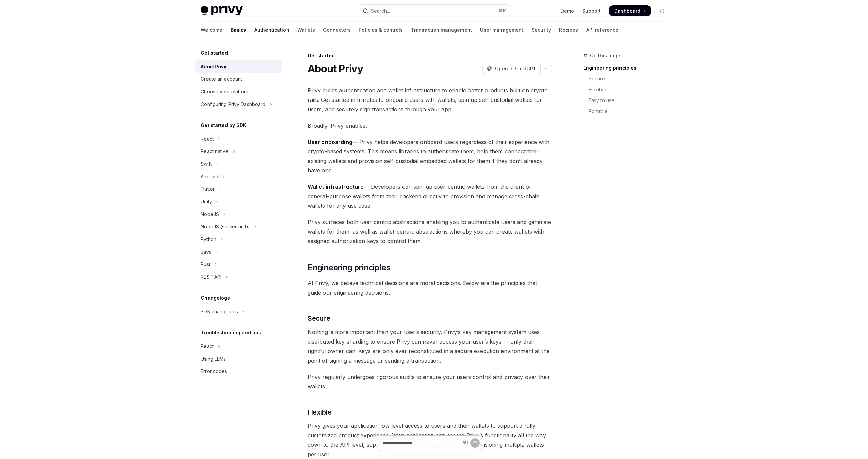 This screenshot has width=868, height=459. What do you see at coordinates (239, 79) in the screenshot?
I see `a: Create an account` at bounding box center [239, 79].